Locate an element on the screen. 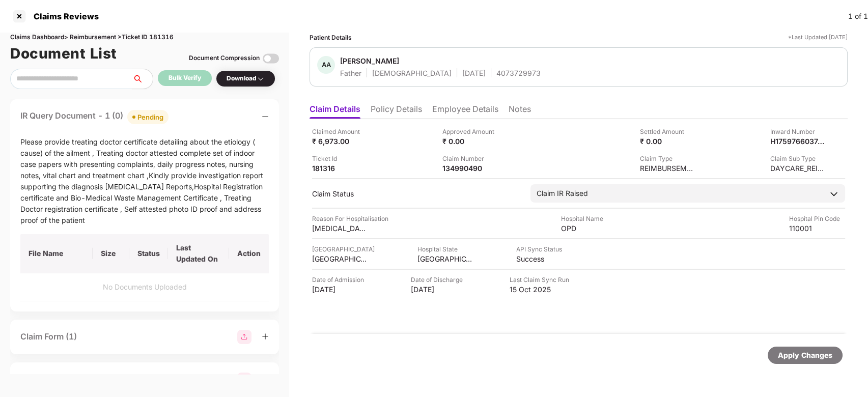  div: 1 of 1 is located at coordinates (858, 16).